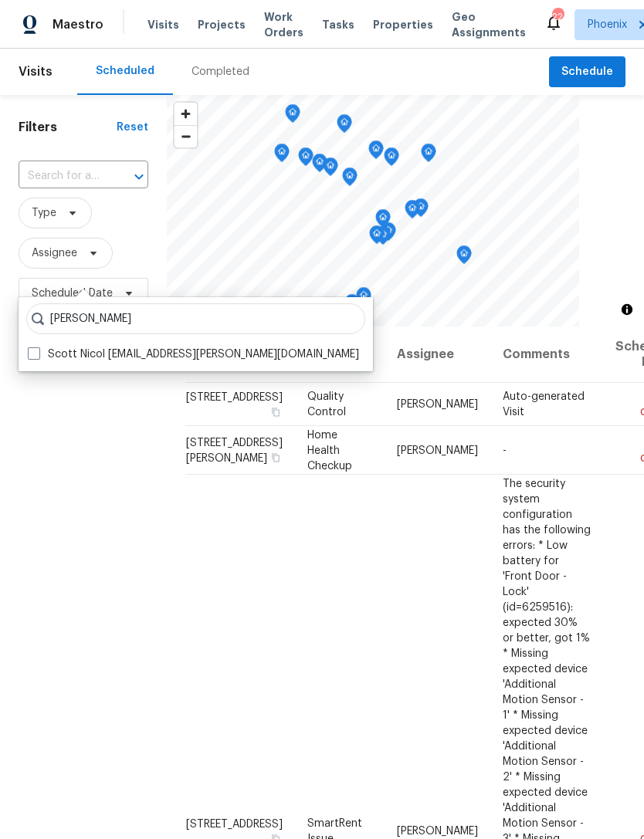 The image size is (644, 839). What do you see at coordinates (220, 72) in the screenshot?
I see `div: Completed` at bounding box center [220, 72].